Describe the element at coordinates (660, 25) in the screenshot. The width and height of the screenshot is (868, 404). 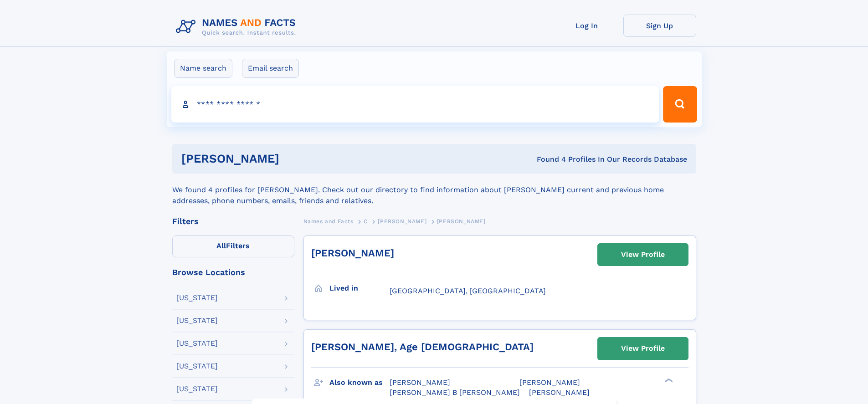
I see `a: Sign Up` at that location.